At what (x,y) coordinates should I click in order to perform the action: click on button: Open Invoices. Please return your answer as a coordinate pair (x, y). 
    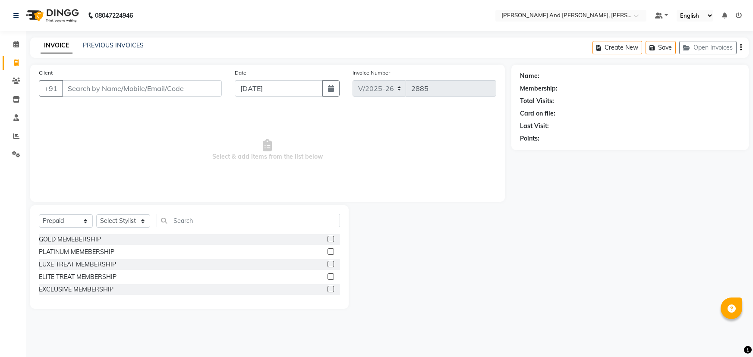
    Looking at the image, I should click on (708, 47).